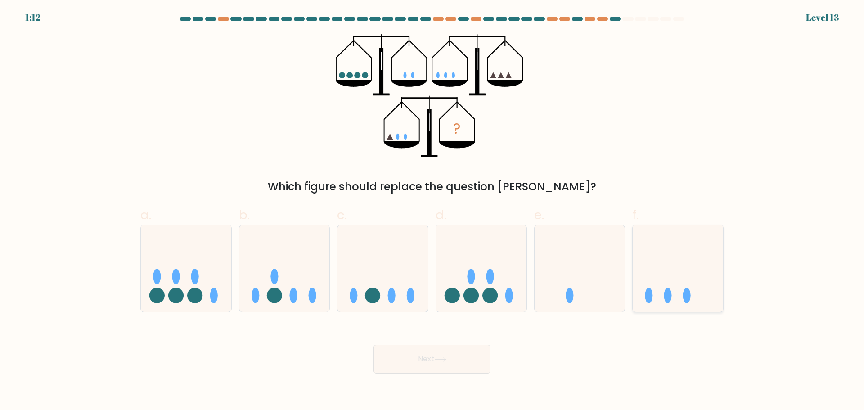 The height and width of the screenshot is (410, 864). What do you see at coordinates (146, 215) in the screenshot?
I see `span: a.` at bounding box center [146, 215].